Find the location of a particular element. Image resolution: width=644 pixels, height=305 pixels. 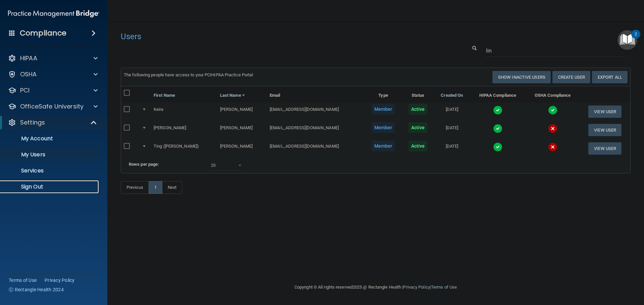

button: Open Resource Center, 2 new notifications is located at coordinates (627, 40).